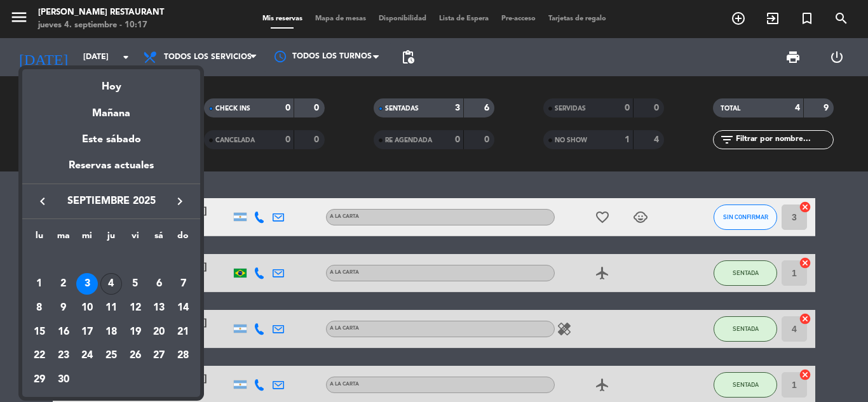 Image resolution: width=868 pixels, height=402 pixels. Describe the element at coordinates (111, 261) in the screenshot. I see `td: SEP.` at that location.